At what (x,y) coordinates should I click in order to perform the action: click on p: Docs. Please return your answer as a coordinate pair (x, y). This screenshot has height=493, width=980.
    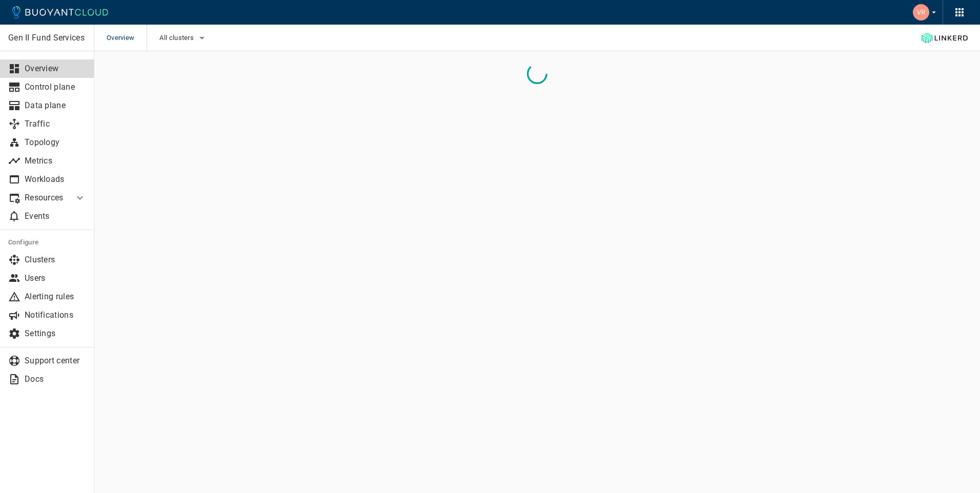
    Looking at the image, I should click on (55, 379).